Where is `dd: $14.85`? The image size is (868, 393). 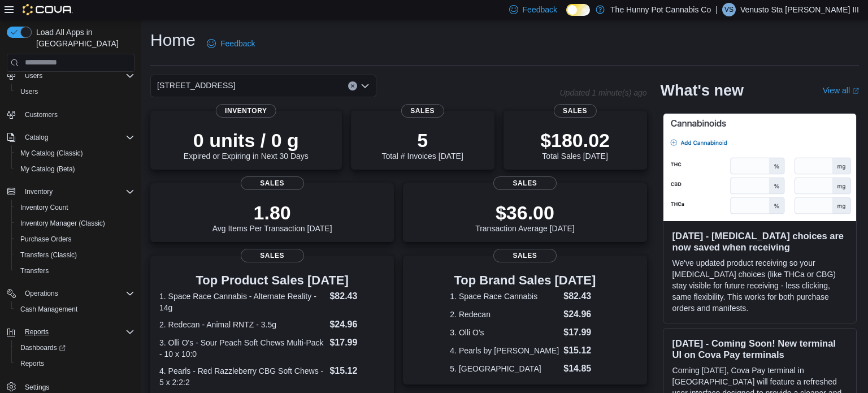 dd: $14.85 is located at coordinates (582, 369).